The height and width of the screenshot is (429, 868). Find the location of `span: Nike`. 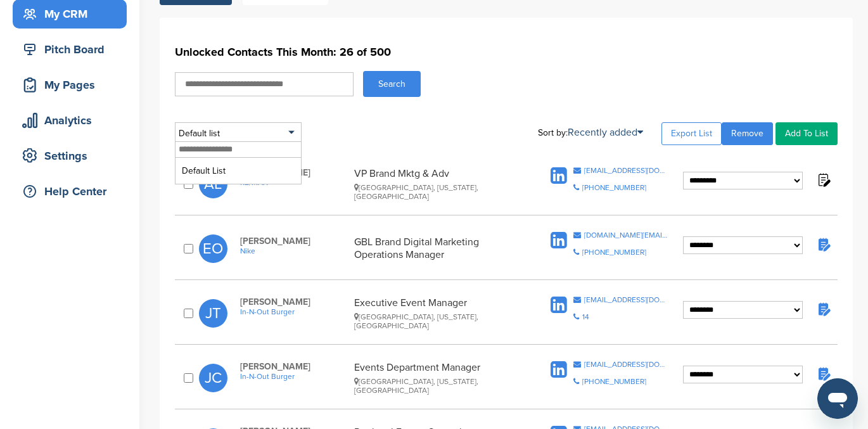

span: Nike is located at coordinates (294, 250).